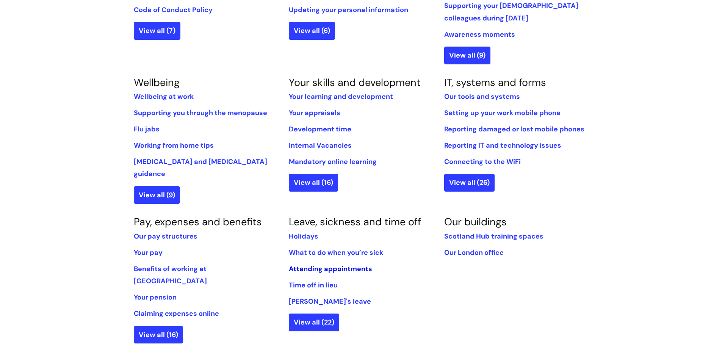  What do you see at coordinates (469, 183) in the screenshot?
I see `a: View all (26)` at bounding box center [469, 183].